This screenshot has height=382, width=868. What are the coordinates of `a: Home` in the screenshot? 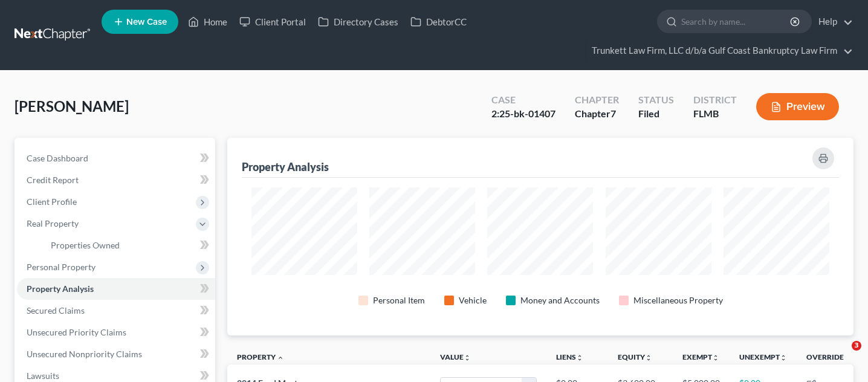 It's located at (207, 22).